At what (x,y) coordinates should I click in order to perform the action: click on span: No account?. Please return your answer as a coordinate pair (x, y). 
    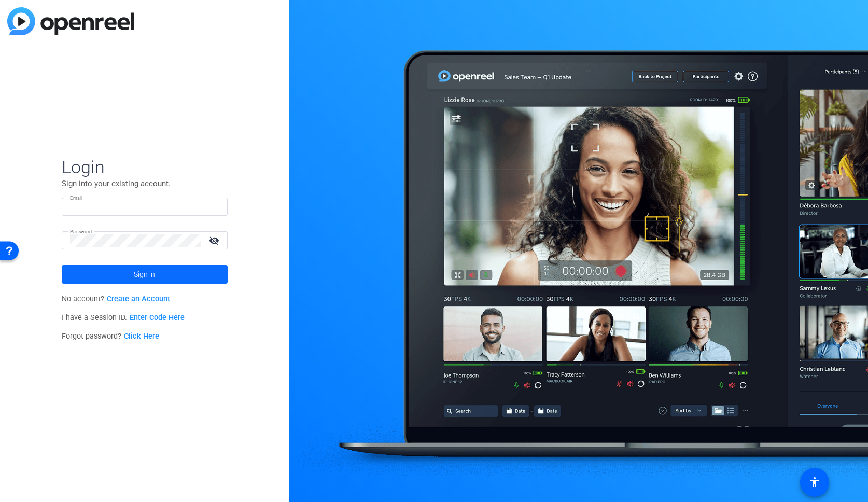
    Looking at the image, I should click on (116, 299).